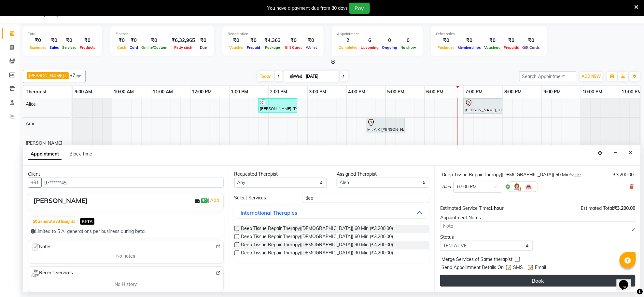 The image size is (644, 297). Describe the element at coordinates (88, 48) in the screenshot. I see `span: Products` at that location.